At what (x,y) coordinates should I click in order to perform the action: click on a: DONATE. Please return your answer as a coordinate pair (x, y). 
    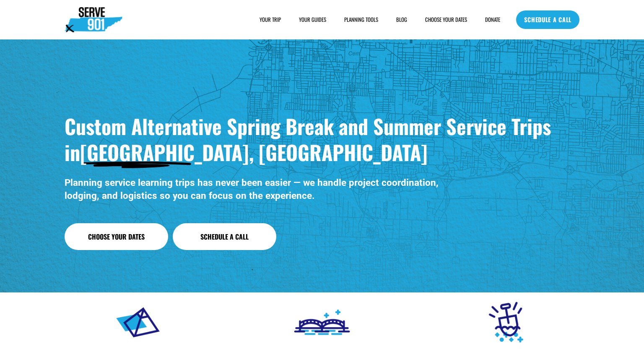
    Looking at the image, I should click on (492, 20).